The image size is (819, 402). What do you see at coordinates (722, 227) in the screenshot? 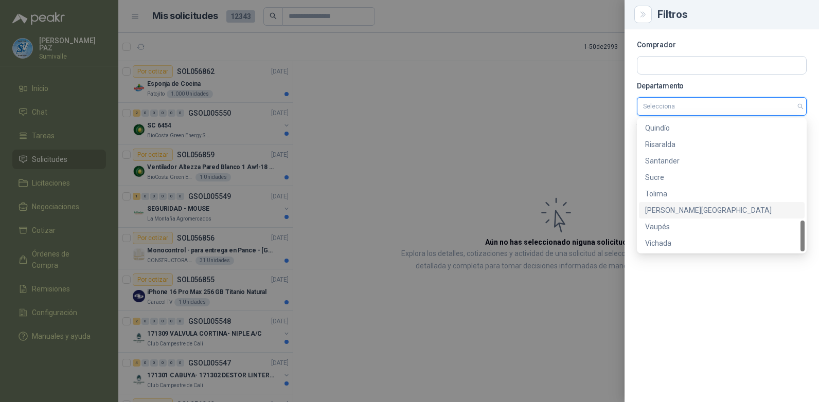
I see `div: Vaupés` at bounding box center [722, 227].